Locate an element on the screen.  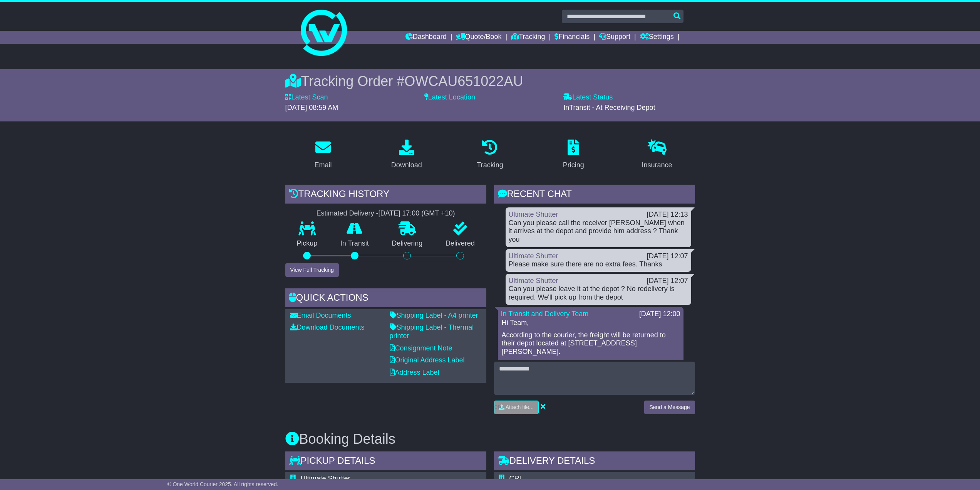
div: Email is located at coordinates (322, 165).